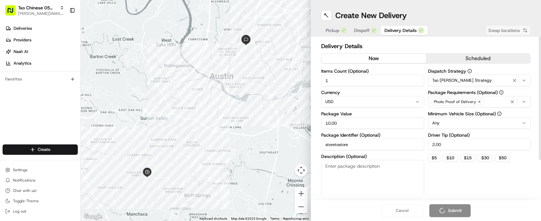 This screenshot has width=541, height=221. What do you see at coordinates (40, 170) in the screenshot?
I see `button: Settings` at bounding box center [40, 170].